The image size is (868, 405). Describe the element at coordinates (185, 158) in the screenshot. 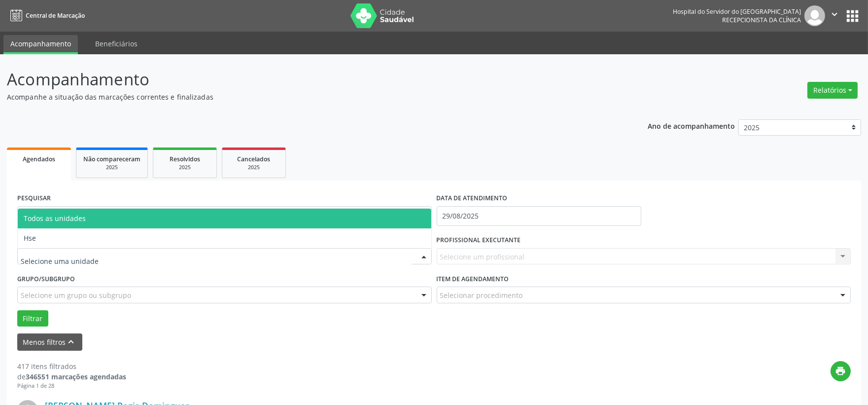

I see `span: Resolvidos` at that location.